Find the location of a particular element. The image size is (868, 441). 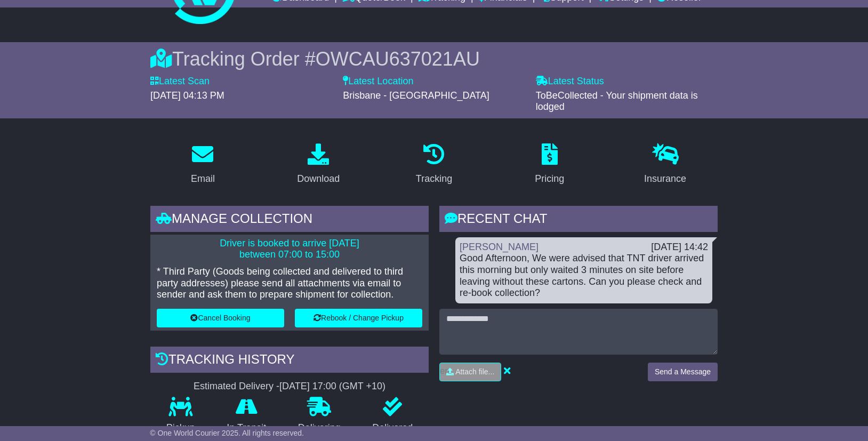

label: Latest Scan is located at coordinates (180, 81).